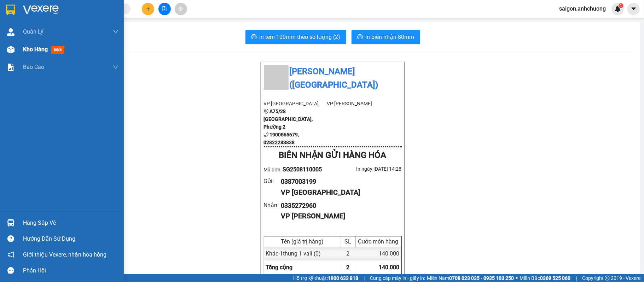 The image size is (644, 282). I want to click on div: Tên (giá trị hàng), so click(302, 241).